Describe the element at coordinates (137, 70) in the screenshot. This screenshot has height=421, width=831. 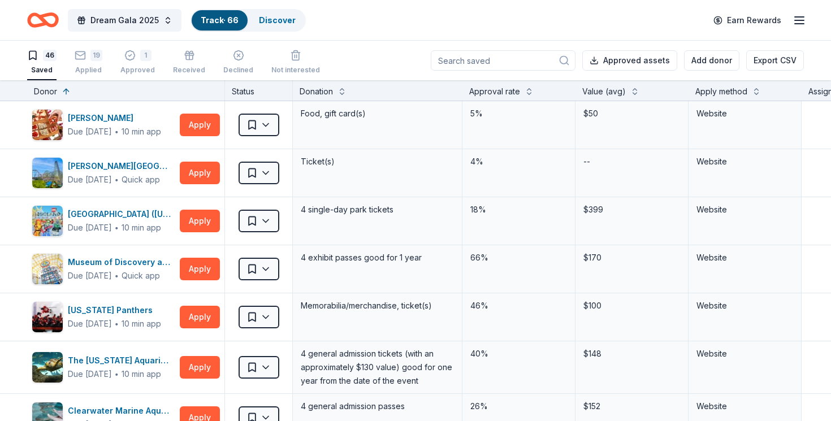
I see `div: Approved` at that location.